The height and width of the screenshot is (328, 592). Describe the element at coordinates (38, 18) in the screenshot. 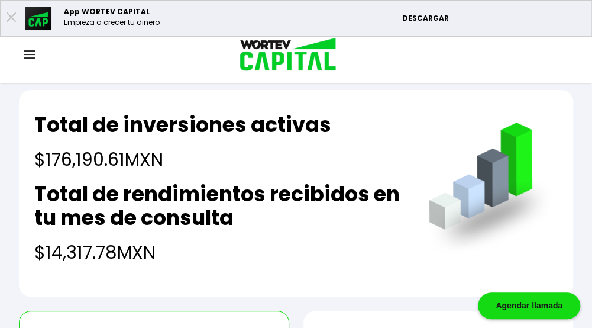

I see `img: appicon` at that location.